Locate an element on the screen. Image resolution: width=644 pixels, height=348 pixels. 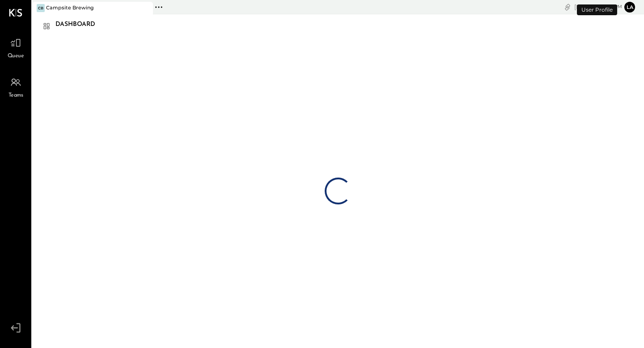
div: CB is located at coordinates (41, 8).